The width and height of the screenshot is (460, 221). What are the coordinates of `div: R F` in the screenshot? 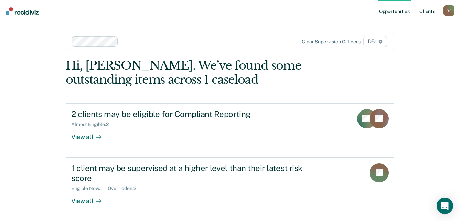 It's located at (449, 11).